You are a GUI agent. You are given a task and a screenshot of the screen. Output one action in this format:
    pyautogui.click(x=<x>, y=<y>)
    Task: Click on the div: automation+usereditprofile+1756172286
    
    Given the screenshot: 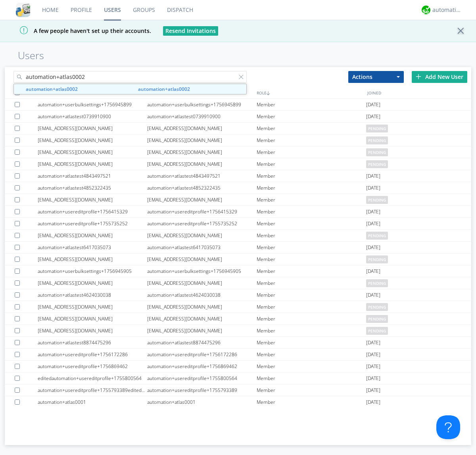 What is the action you would take?
    pyautogui.click(x=202, y=354)
    